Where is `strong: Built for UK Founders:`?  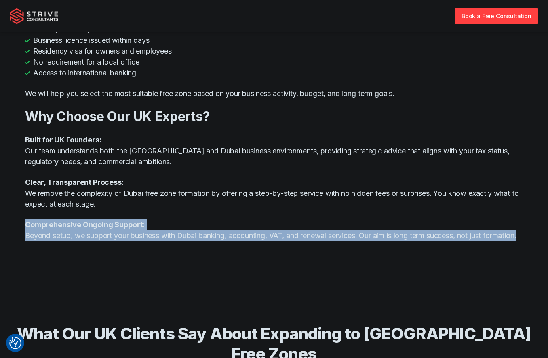 strong: Built for UK Founders: is located at coordinates (63, 140).